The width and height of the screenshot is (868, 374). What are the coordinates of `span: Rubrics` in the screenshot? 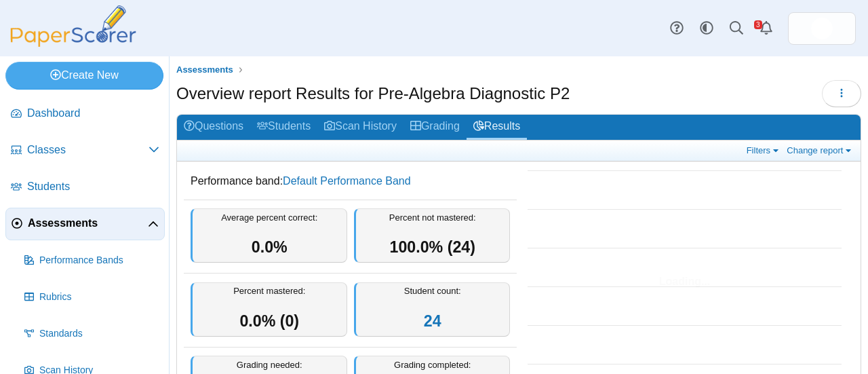 It's located at (99, 297).